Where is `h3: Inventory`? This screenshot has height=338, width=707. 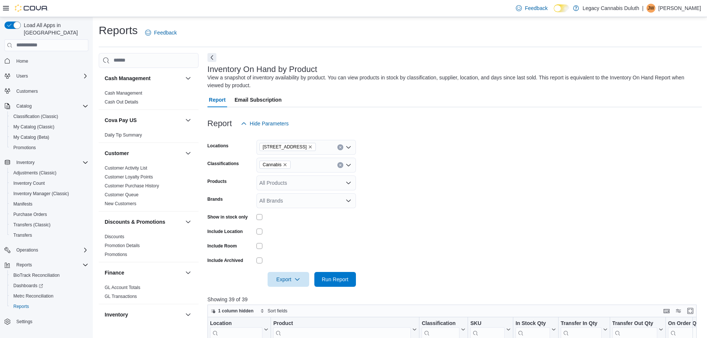
h3: Inventory is located at coordinates (116, 315).